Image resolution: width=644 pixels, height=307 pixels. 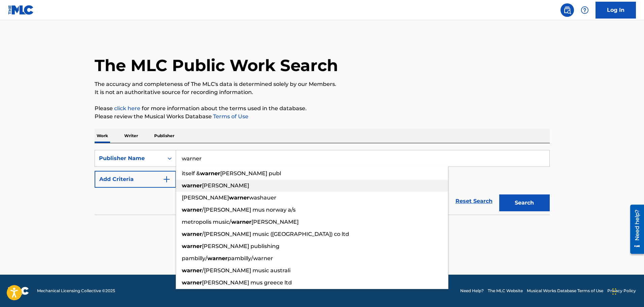 What do you see at coordinates (216, 66) in the screenshot?
I see `h1: The MLC Public Work Search` at bounding box center [216, 66].